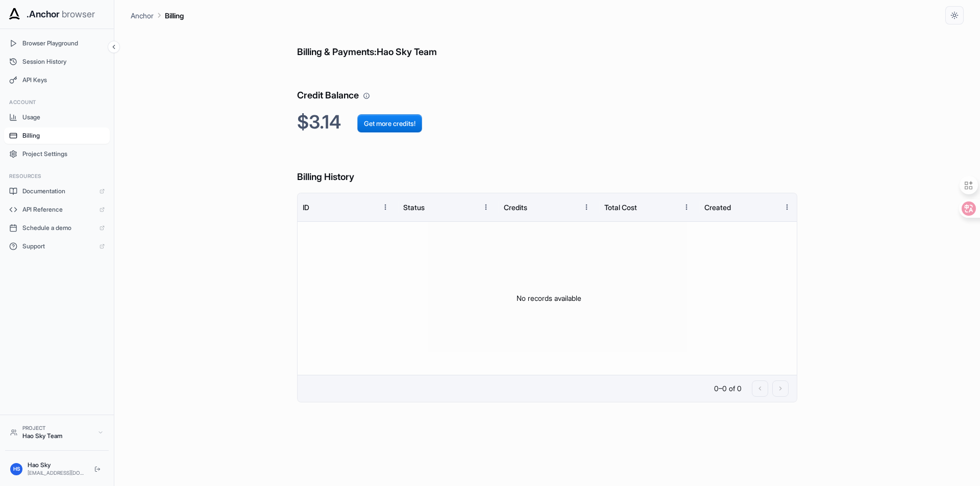 This screenshot has width=980, height=486. Describe the element at coordinates (305, 207) in the screenshot. I see `div: ID` at that location.